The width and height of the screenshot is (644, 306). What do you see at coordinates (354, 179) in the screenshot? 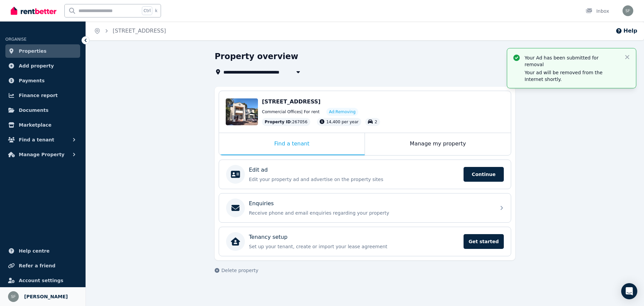
I see `p: Edit your property ad and advertise on the property sites` at bounding box center [354, 179].